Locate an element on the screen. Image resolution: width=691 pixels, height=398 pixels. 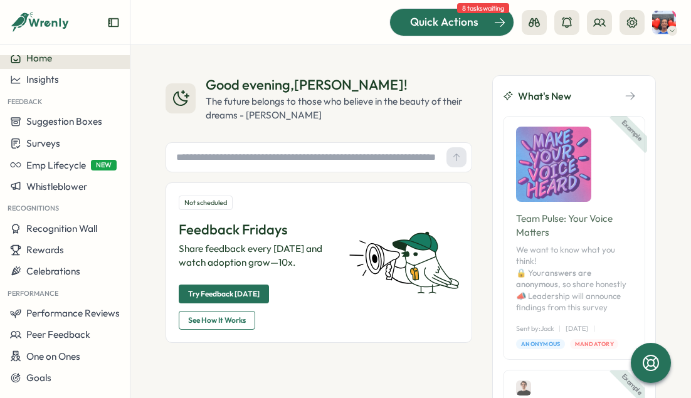
span: Mandatory is located at coordinates (594, 344).